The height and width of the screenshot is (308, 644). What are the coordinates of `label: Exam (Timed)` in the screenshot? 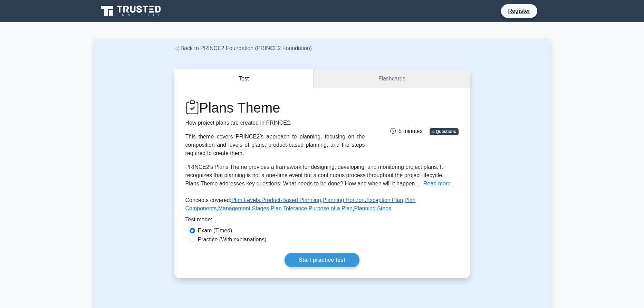 It's located at (215, 231).